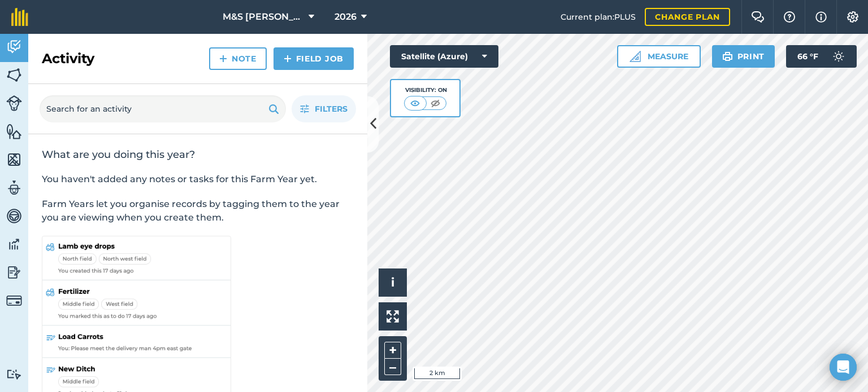  I want to click on img: fieldmargin Logo, so click(20, 17).